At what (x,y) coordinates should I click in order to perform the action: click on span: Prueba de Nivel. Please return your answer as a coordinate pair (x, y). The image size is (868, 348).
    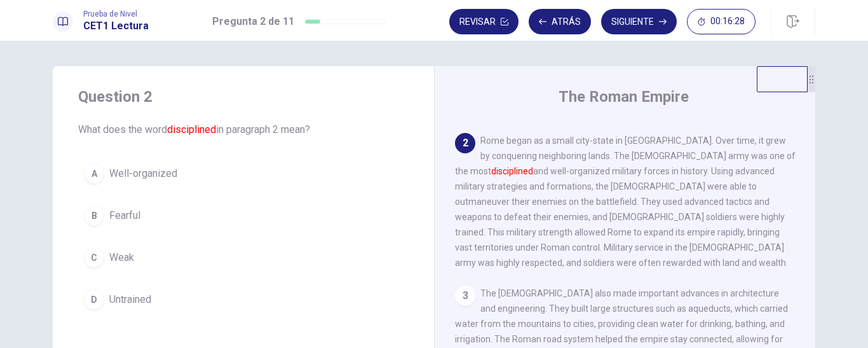
    Looking at the image, I should click on (116, 14).